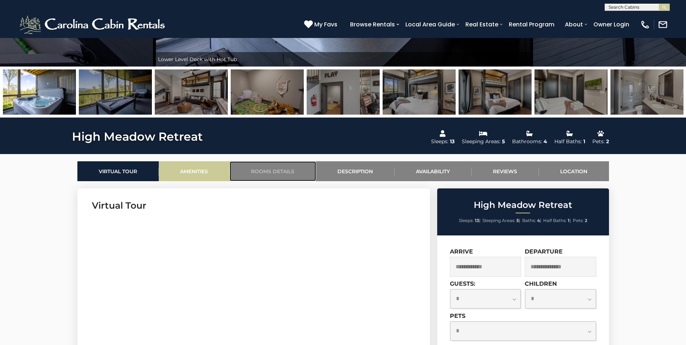  Describe the element at coordinates (529, 220) in the screenshot. I see `span: Baths:` at that location.